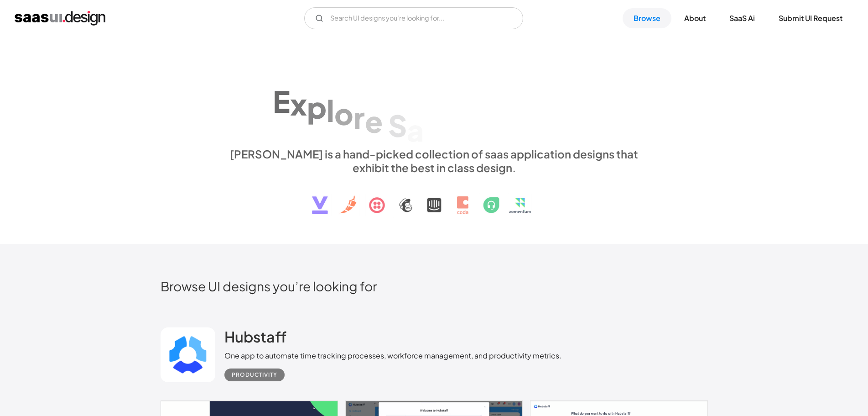  Describe the element at coordinates (373, 121) in the screenshot. I see `div: e` at that location.